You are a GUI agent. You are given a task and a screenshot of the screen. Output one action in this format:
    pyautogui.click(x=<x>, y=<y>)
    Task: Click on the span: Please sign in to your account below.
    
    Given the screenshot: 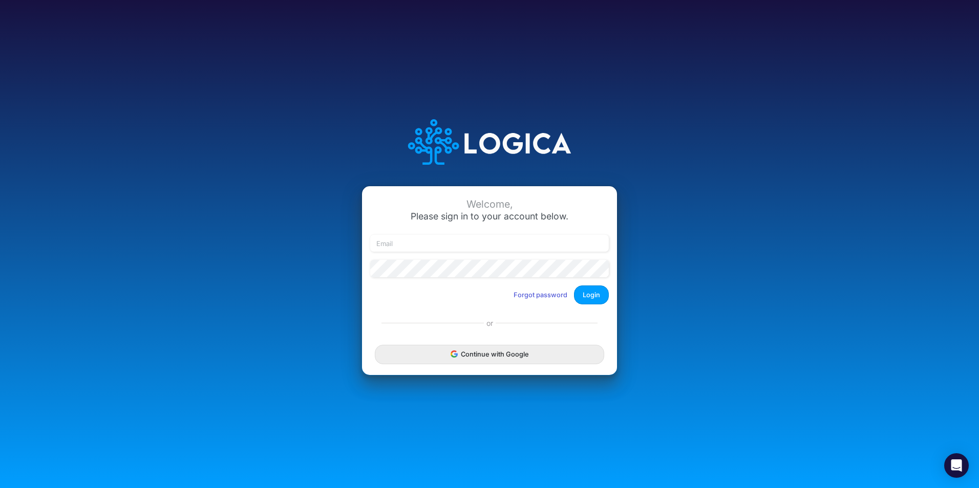 What is the action you would take?
    pyautogui.click(x=489, y=216)
    